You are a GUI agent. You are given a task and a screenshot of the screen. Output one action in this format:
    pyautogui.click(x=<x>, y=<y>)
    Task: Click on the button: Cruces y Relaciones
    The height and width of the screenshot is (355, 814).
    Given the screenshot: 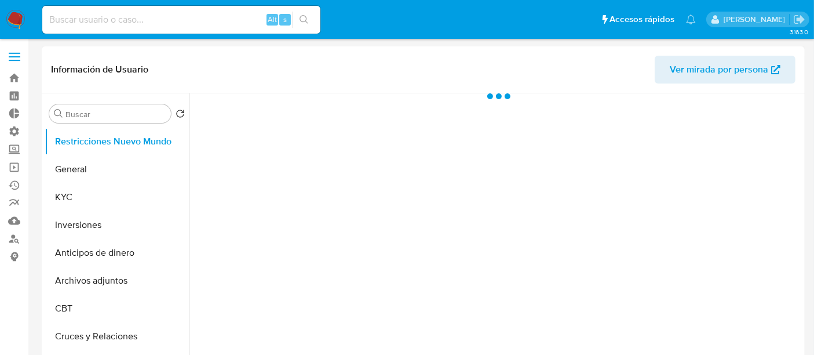 What is the action you would take?
    pyautogui.click(x=117, y=336)
    